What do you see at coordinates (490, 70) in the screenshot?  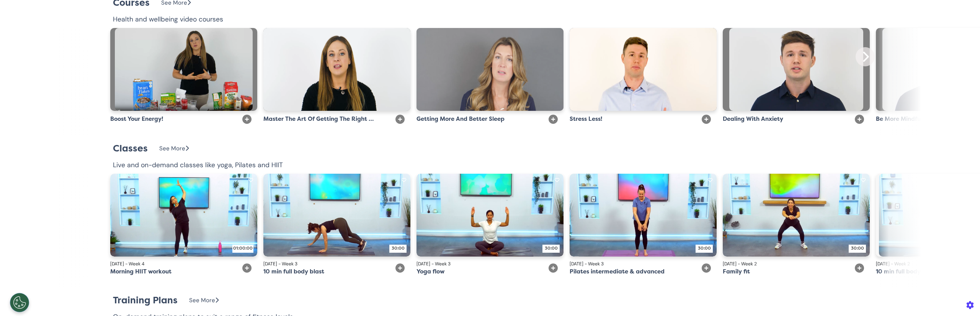 I see `img: better+sleep.png` at bounding box center [490, 70].